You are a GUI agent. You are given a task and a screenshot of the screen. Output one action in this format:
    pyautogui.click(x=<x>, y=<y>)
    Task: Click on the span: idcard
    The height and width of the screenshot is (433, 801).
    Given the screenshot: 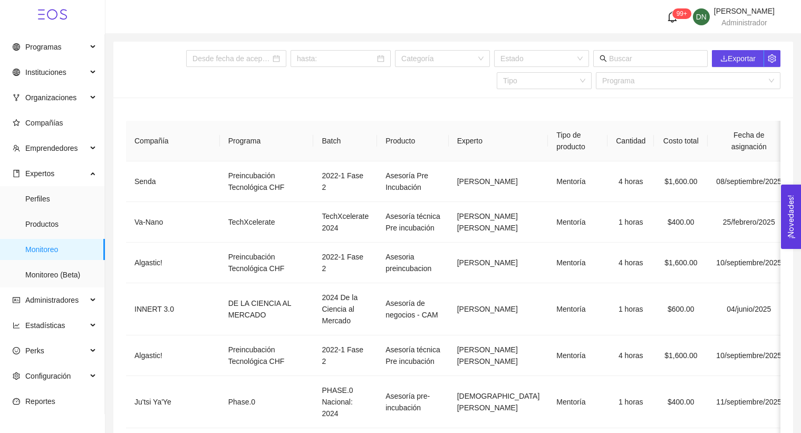 What is the action you would take?
    pyautogui.click(x=16, y=300)
    